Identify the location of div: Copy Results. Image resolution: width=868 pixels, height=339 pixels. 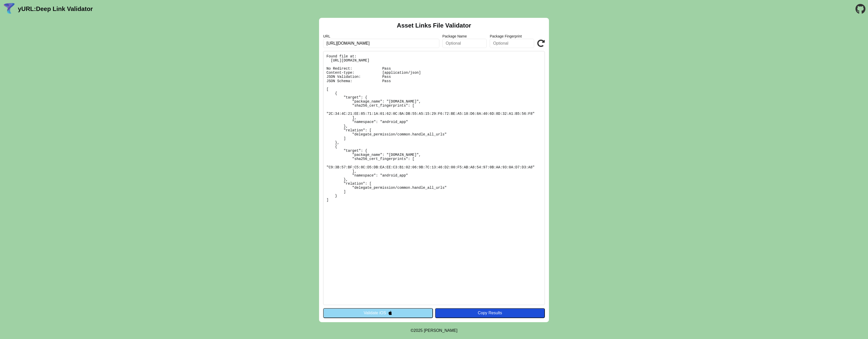
(490, 313).